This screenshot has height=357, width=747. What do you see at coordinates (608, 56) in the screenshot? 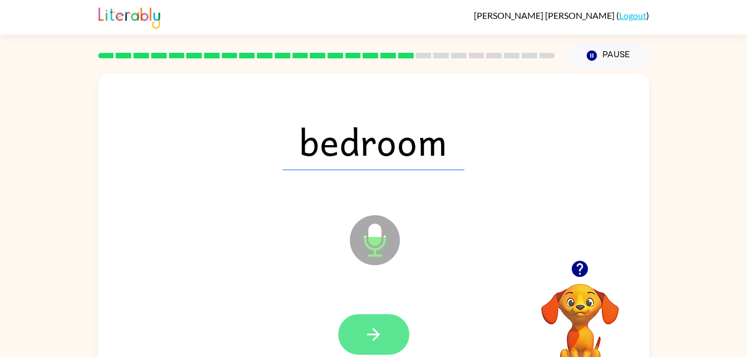
I see `button: Pause` at bounding box center [608, 56].